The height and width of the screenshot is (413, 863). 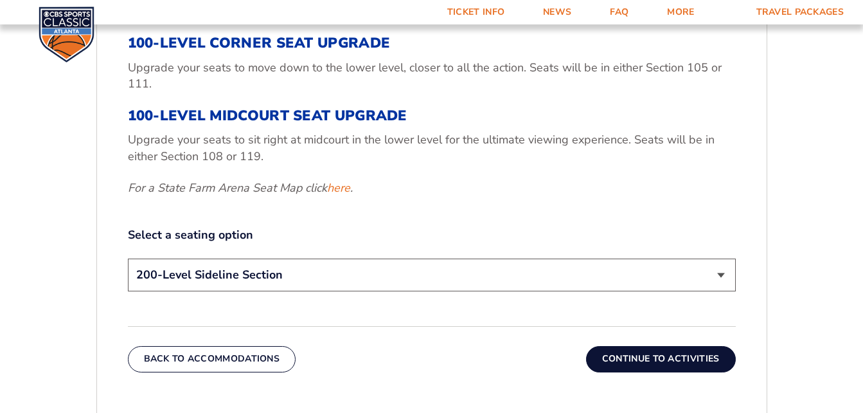 I want to click on label: Select a seating option, so click(x=432, y=235).